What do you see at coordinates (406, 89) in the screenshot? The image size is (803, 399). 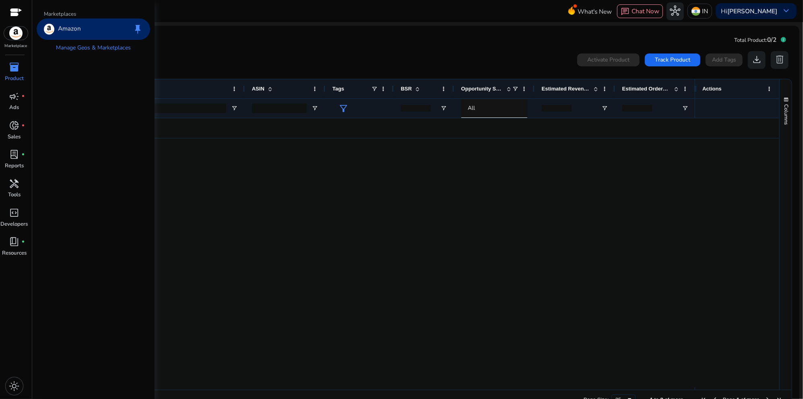 I see `span: BSR` at bounding box center [406, 89].